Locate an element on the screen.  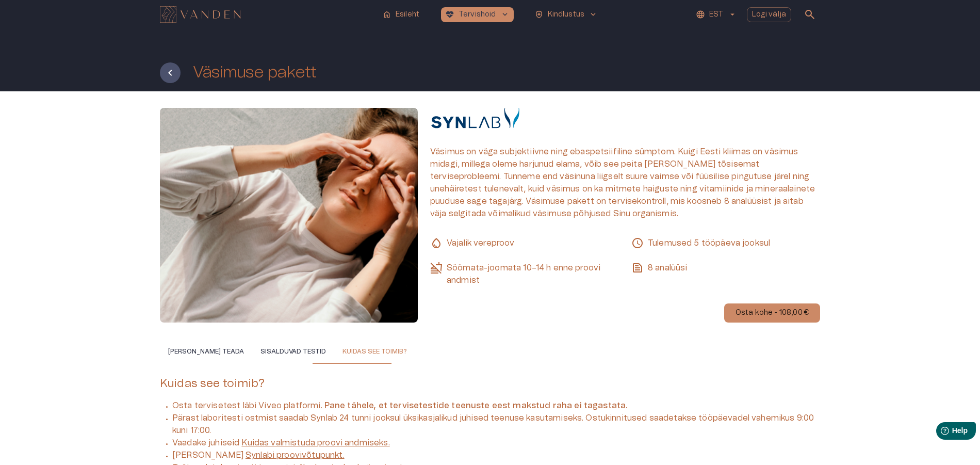
button: Osta kohe - 108,00 € is located at coordinates (772, 313).